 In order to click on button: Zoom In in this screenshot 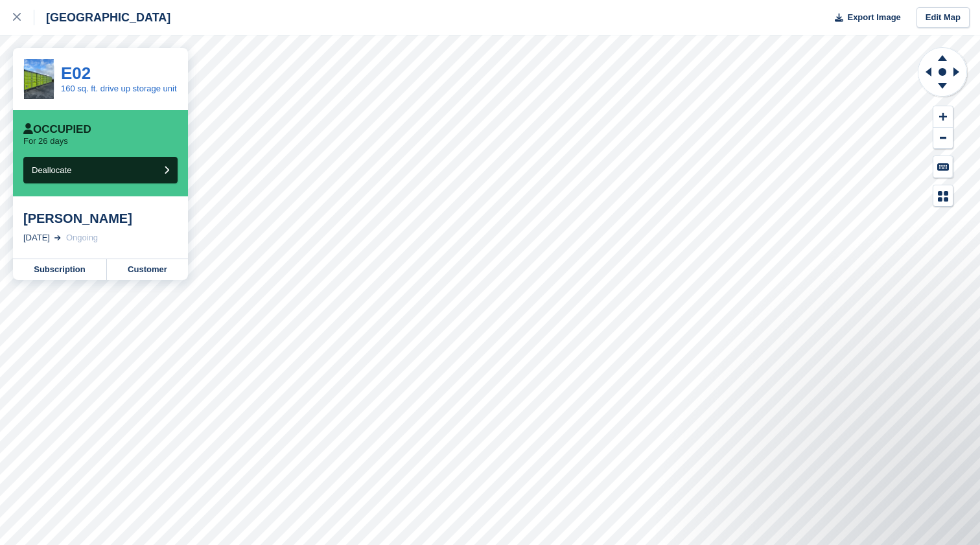, I will do `click(943, 117)`.